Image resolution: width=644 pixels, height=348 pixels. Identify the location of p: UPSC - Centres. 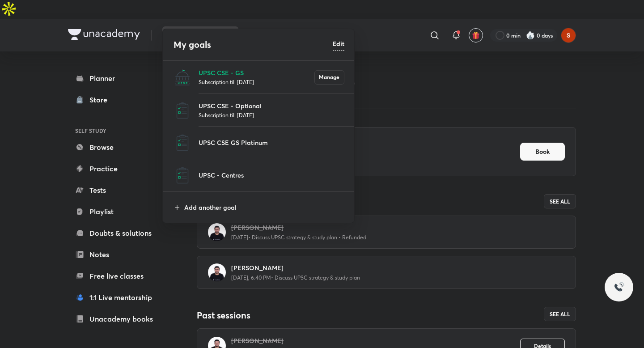
(271, 175).